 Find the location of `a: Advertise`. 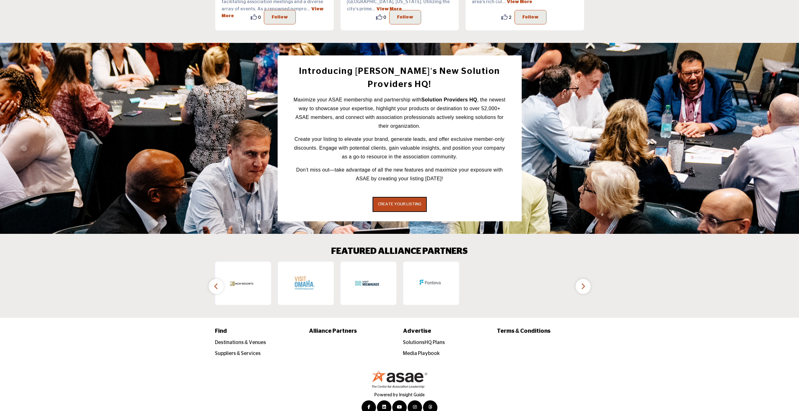

a: Advertise is located at coordinates (446, 331).